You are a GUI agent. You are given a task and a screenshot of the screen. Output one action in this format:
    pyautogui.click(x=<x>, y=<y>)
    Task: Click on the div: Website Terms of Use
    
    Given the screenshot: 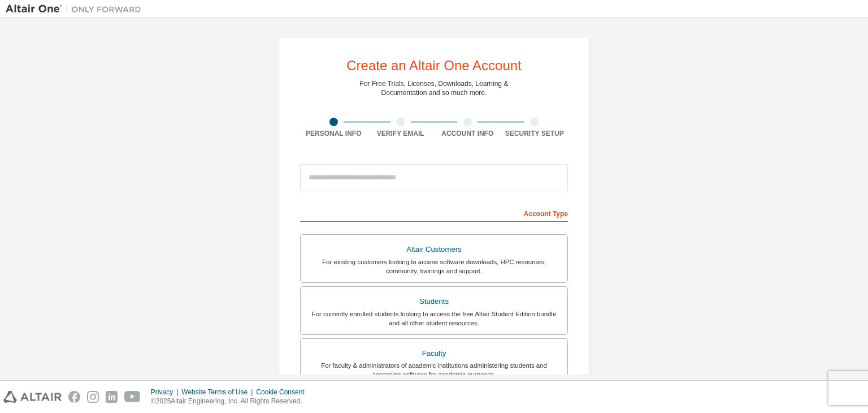 What is the action you would take?
    pyautogui.click(x=219, y=392)
    